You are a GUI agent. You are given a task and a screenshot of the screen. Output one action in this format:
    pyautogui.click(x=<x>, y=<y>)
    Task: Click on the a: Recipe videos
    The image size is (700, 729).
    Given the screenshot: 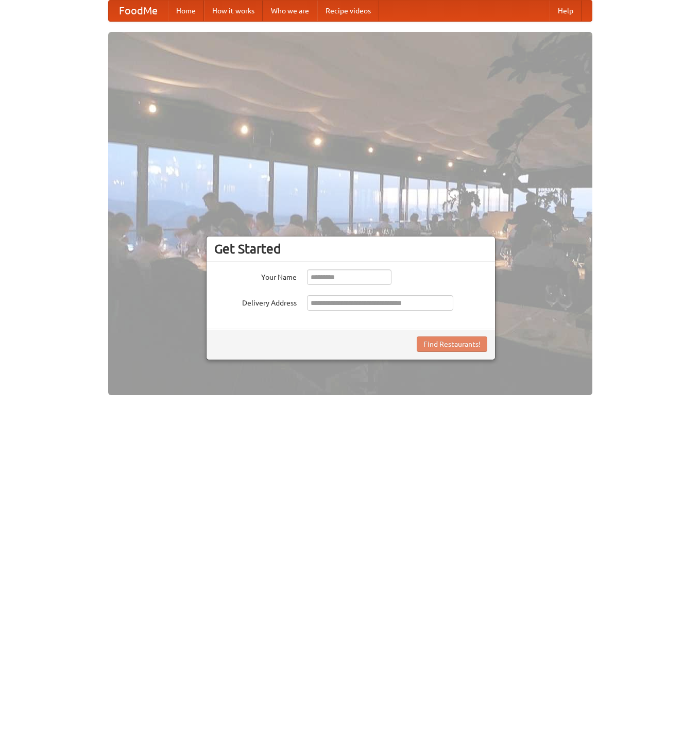 What is the action you would take?
    pyautogui.click(x=348, y=11)
    